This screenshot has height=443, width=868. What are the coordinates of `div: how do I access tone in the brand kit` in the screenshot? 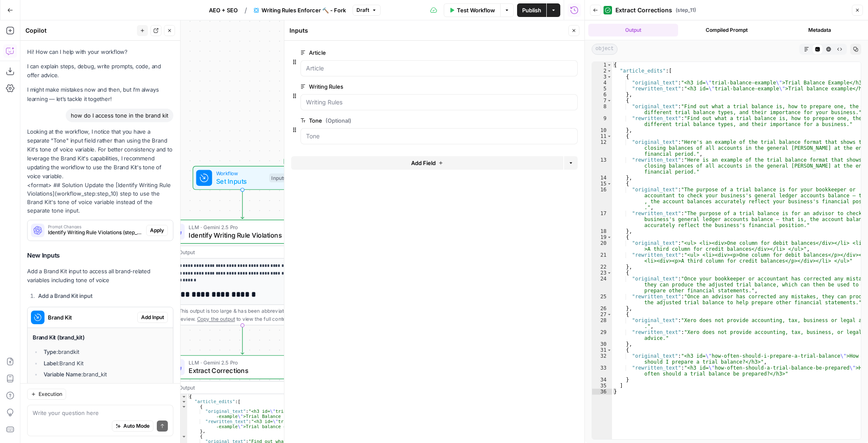 It's located at (119, 115).